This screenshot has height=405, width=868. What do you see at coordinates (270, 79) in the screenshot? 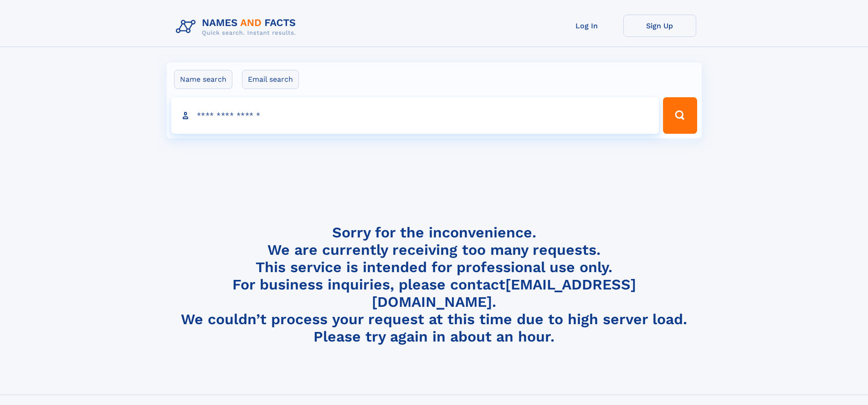
I see `label: Email search` at bounding box center [270, 79].